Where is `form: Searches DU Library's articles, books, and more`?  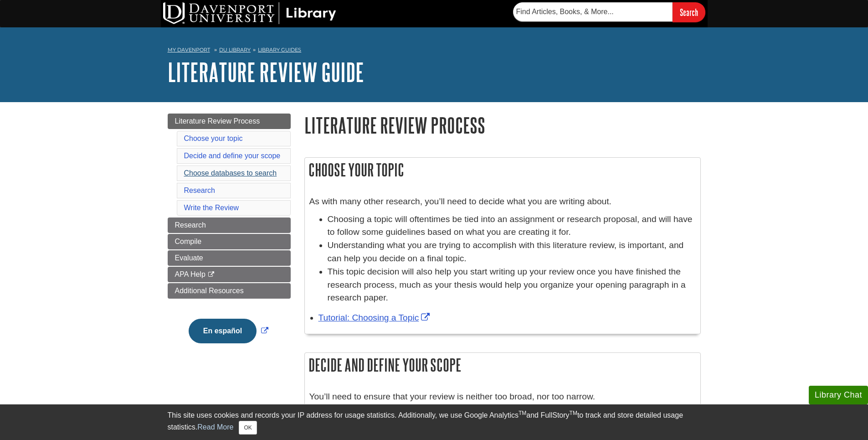
form: Searches DU Library's articles, books, and more is located at coordinates (610, 12).